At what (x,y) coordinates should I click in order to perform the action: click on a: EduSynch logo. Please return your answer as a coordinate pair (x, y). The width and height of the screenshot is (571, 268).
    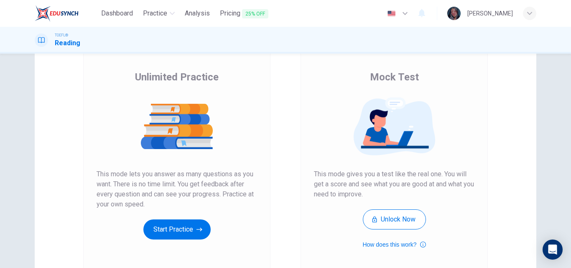
    Looking at the image, I should click on (66, 13).